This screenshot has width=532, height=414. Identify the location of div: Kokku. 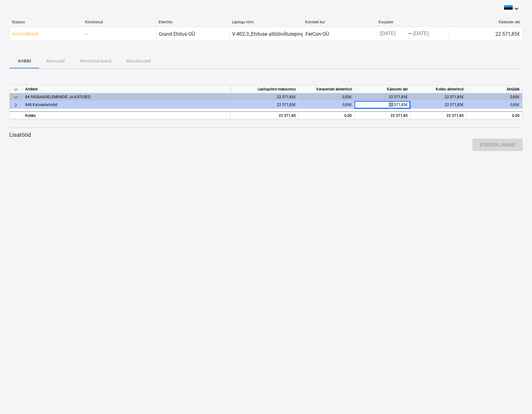
(127, 115).